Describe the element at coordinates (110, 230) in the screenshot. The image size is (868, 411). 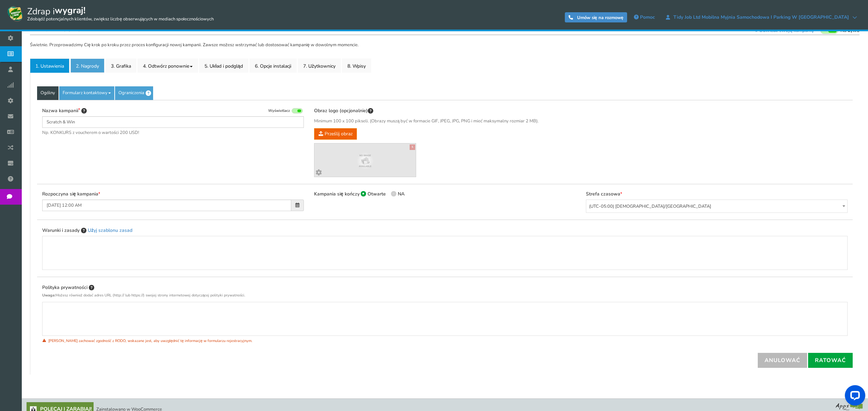
I see `a: Użyj szablonu zasad` at that location.